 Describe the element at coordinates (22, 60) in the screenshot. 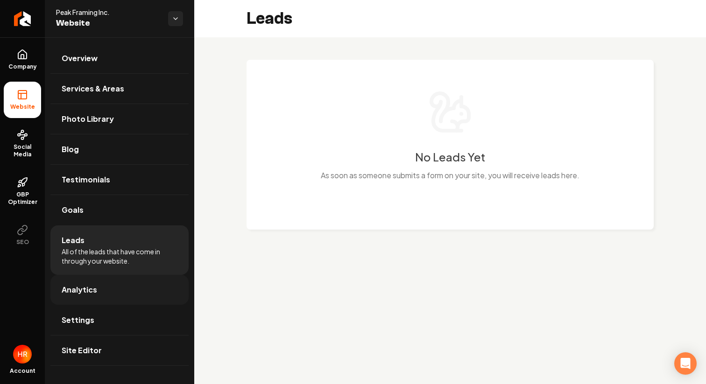

I see `a: Company` at that location.